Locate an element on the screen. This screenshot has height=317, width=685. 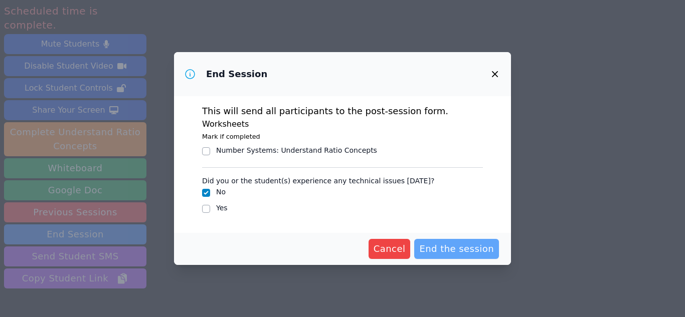
h3: End Session is located at coordinates (237, 74).